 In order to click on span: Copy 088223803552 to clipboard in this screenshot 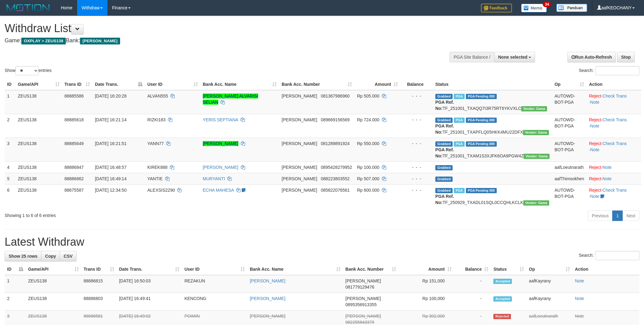, I will do `click(335, 179)`.